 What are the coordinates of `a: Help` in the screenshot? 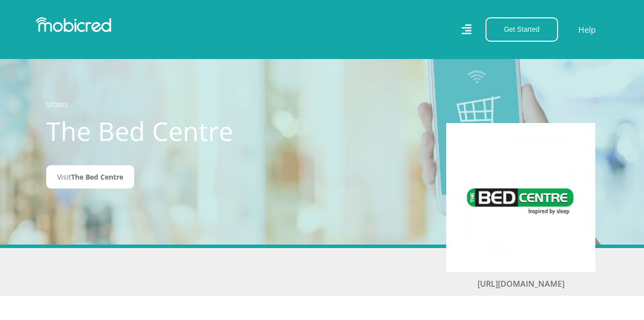 It's located at (587, 30).